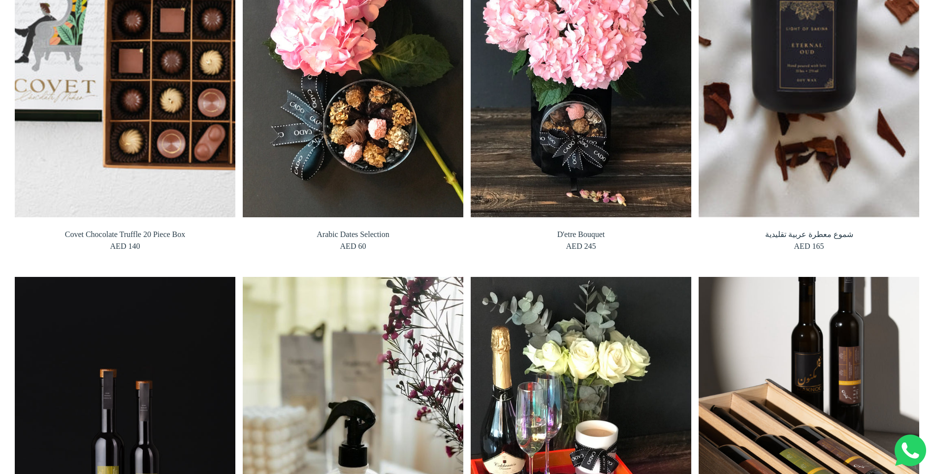  Describe the element at coordinates (581, 241) in the screenshot. I see `a: D'etre Bouquet AED 245` at that location.